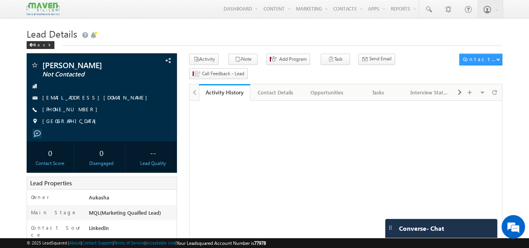 This screenshot has width=529, height=248. Describe the element at coordinates (481, 60) in the screenshot. I see `button: Contact Actions` at that location.